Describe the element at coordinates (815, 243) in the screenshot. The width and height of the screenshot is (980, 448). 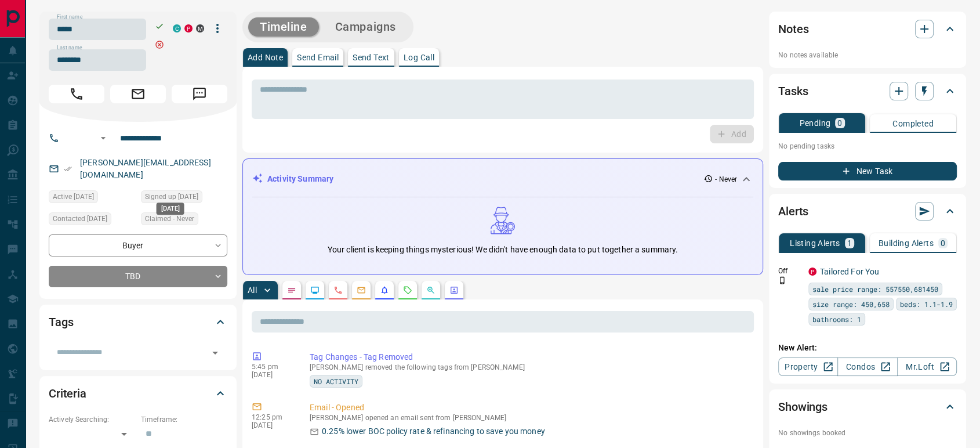
I see `p: Listing Alerts` at that location.